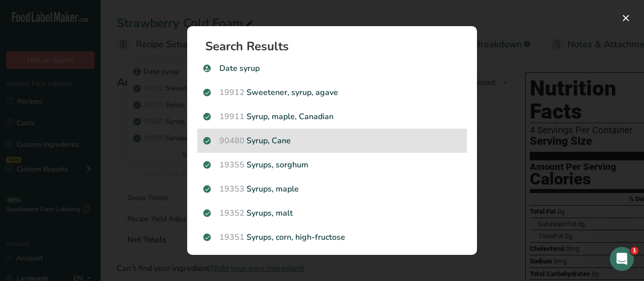 Image resolution: width=644 pixels, height=281 pixels. Describe the element at coordinates (634, 251) in the screenshot. I see `span: 1` at that location.